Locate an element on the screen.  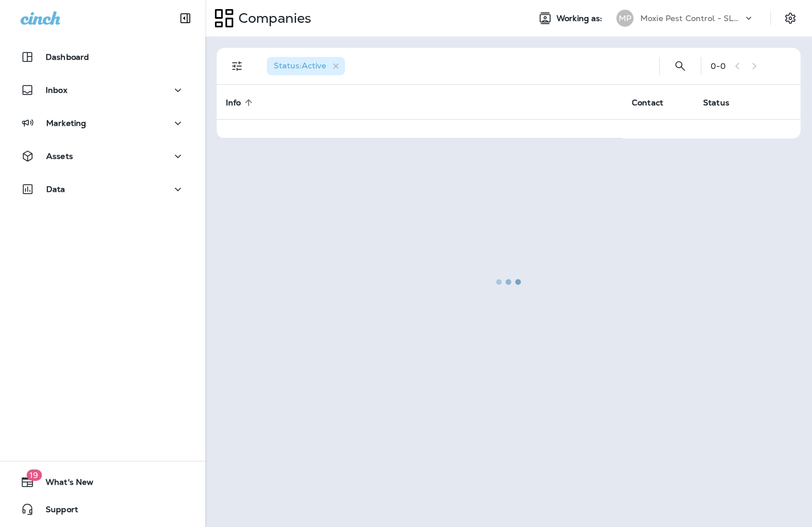
button: Marketing is located at coordinates (102, 123).